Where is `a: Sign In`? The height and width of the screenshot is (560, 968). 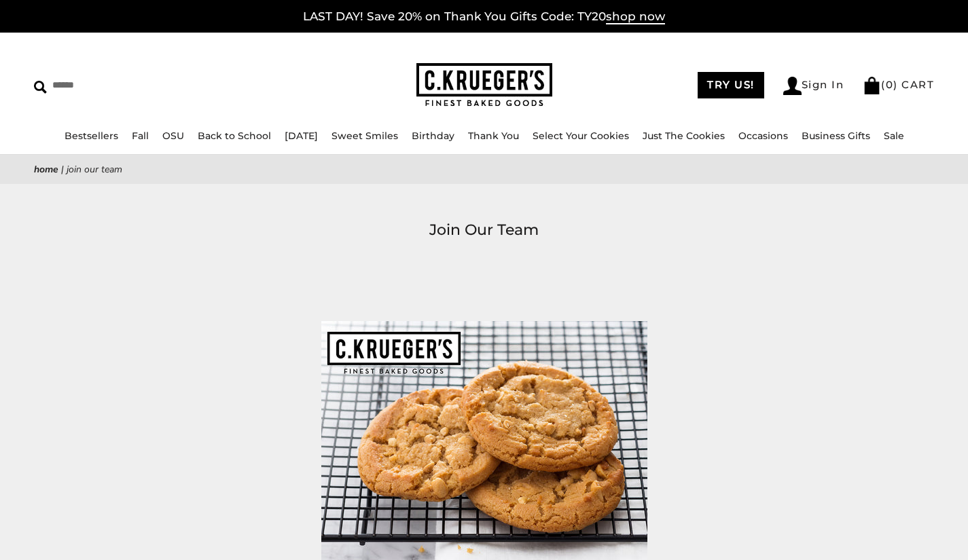 a: Sign In is located at coordinates (813, 86).